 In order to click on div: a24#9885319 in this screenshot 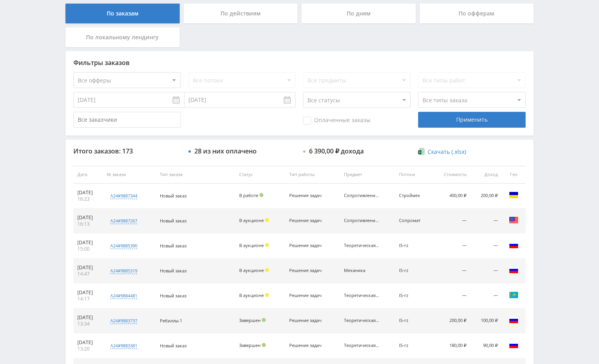, I will do `click(124, 270)`.